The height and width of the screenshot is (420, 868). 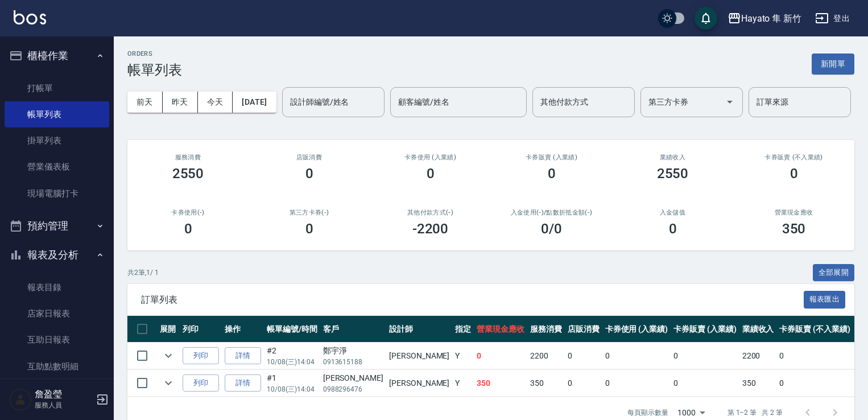 What do you see at coordinates (353, 362) in the screenshot?
I see `p: 0913615188` at bounding box center [353, 362].